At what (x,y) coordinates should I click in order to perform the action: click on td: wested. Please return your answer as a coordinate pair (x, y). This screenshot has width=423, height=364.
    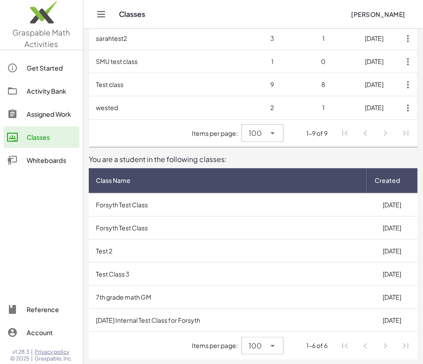
    Looking at the image, I should click on (168, 108).